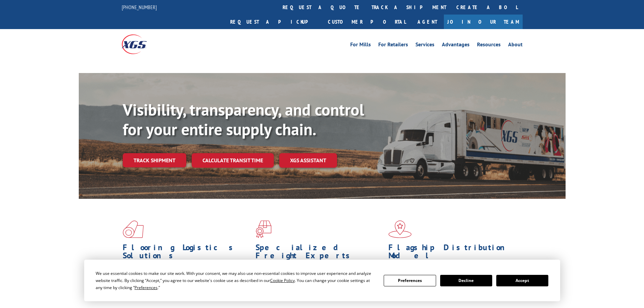 The width and height of the screenshot is (644, 308). What do you see at coordinates (233, 160) in the screenshot?
I see `a: Calculate transit time` at bounding box center [233, 160].